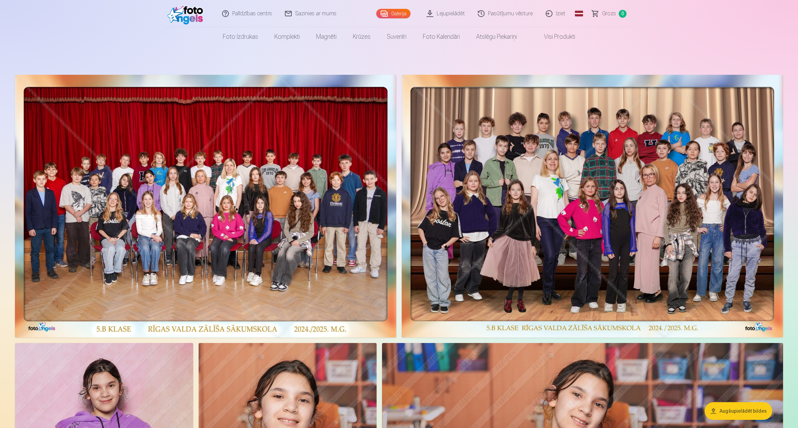  I want to click on a: Krūzes, so click(362, 37).